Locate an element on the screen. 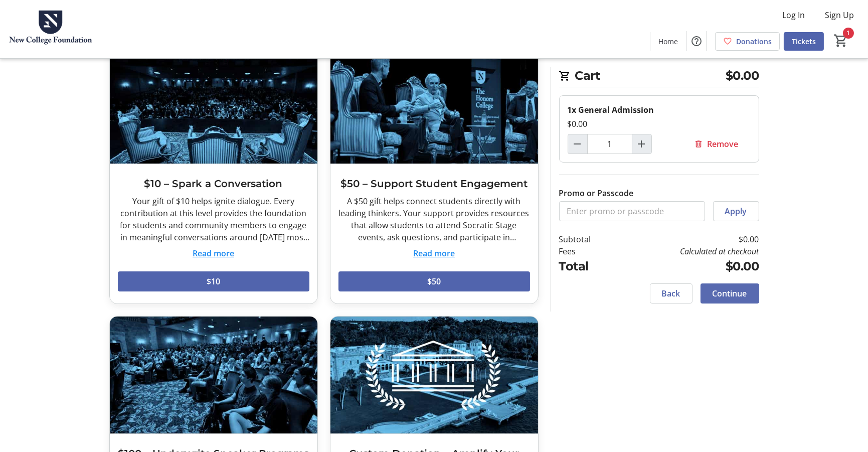 This screenshot has height=452, width=868. a: Home is located at coordinates (668, 42).